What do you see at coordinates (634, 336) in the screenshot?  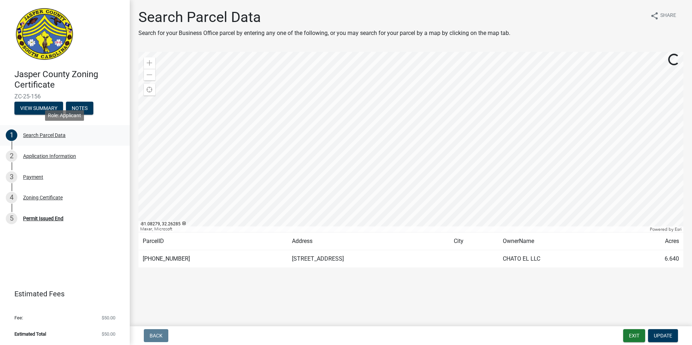 I see `button: Exit` at bounding box center [634, 336].